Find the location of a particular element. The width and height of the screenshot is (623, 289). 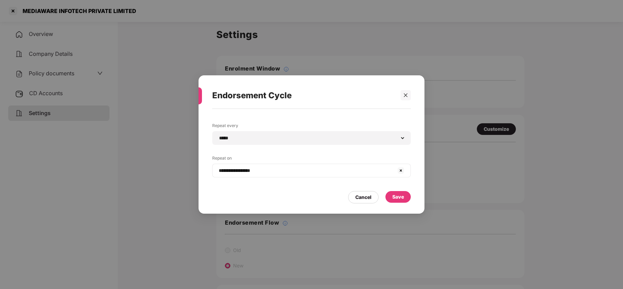

img: svg+xml;base64,PHN2ZyBpZD0iQ3Jvc3MtMzJ4MzIiIHhtbG5zPSJodHRwOi8vd3d3LnczLm9yZy8yMDAwL3N2ZyIgd2lkdG... is located at coordinates (401, 170).